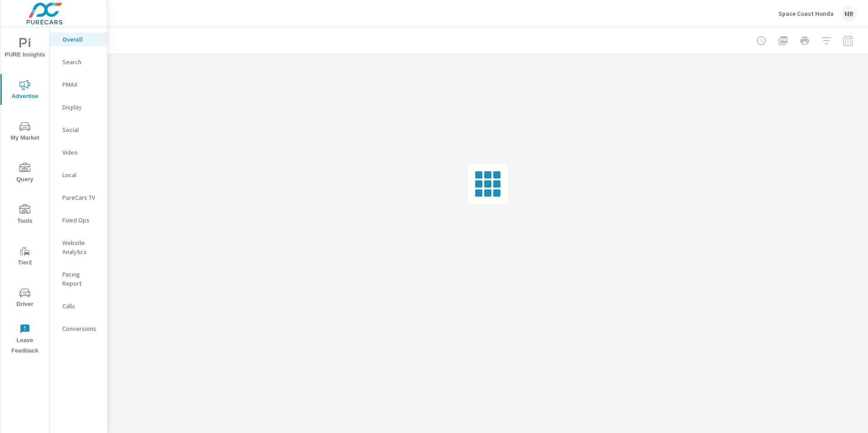  Describe the element at coordinates (81, 328) in the screenshot. I see `p: Conversions` at that location.